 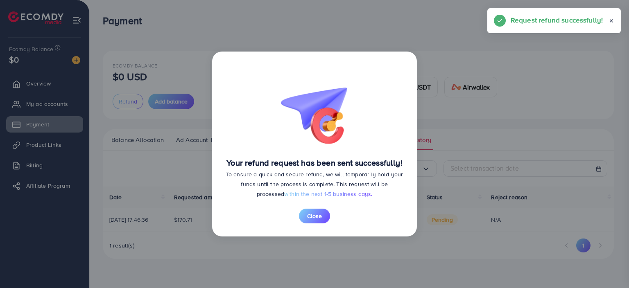 What do you see at coordinates (315, 216) in the screenshot?
I see `span: Close` at bounding box center [315, 216].